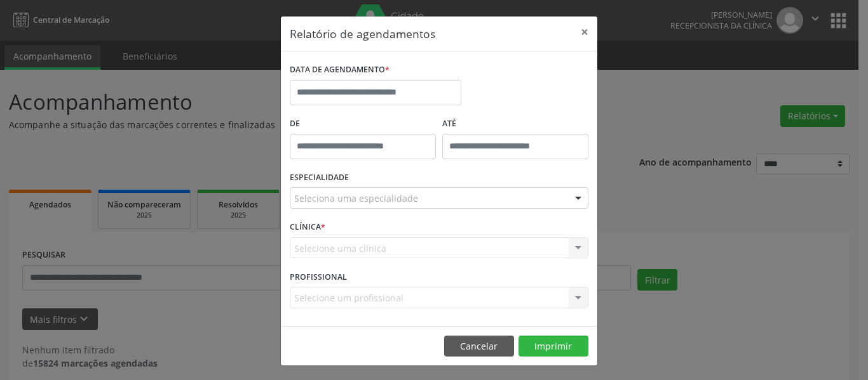 This screenshot has height=380, width=868. What do you see at coordinates (318, 276) in the screenshot?
I see `label: PROFISSIONAL` at bounding box center [318, 276].